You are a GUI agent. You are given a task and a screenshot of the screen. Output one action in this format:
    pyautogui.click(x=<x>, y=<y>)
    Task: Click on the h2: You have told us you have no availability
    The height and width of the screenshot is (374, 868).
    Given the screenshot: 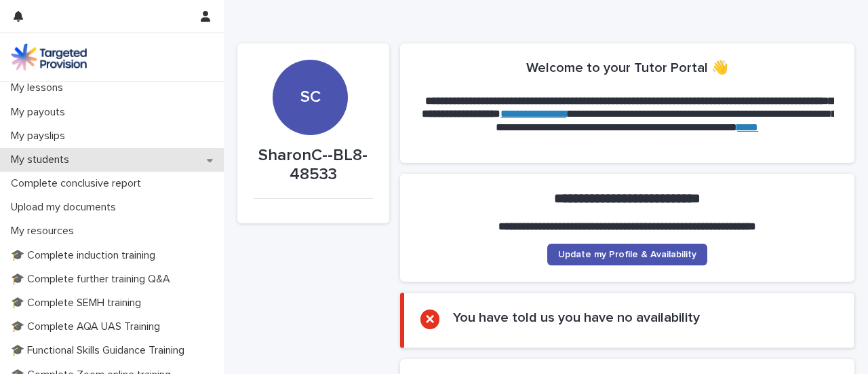 What is the action you would take?
    pyautogui.click(x=577, y=318)
    